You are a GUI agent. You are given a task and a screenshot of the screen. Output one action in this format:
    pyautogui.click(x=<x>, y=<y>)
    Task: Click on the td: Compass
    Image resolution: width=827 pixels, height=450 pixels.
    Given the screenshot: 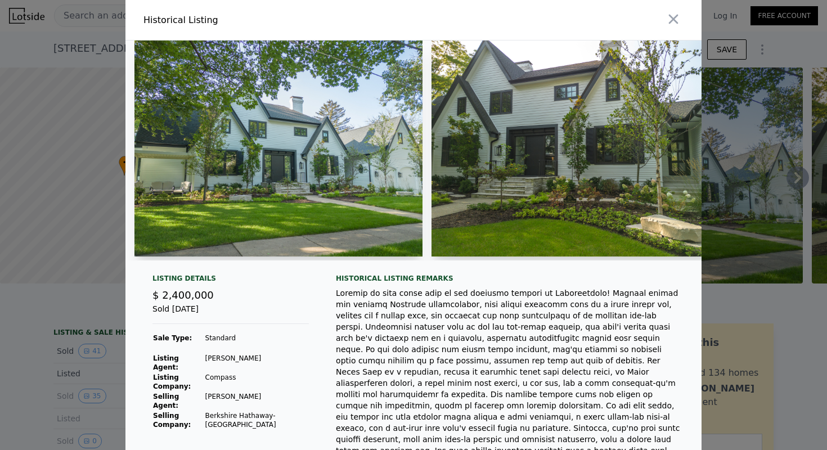 What is the action you would take?
    pyautogui.click(x=257, y=382)
    